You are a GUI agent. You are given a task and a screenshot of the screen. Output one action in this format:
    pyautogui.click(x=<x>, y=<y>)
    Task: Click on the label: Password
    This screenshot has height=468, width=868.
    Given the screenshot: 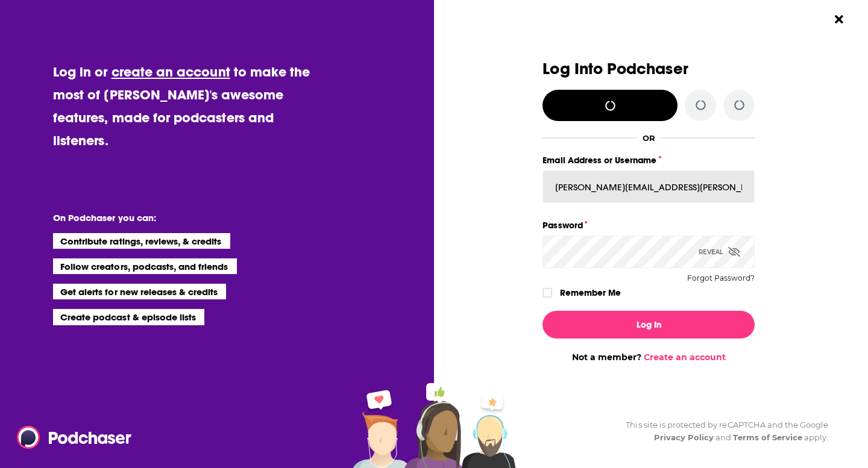 What is the action you would take?
    pyautogui.click(x=648, y=225)
    